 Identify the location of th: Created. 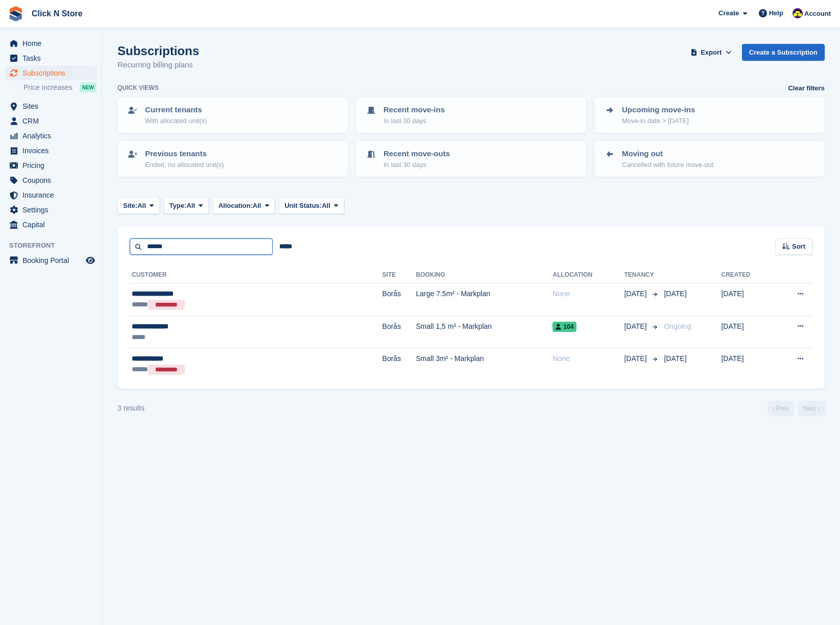
(747, 275).